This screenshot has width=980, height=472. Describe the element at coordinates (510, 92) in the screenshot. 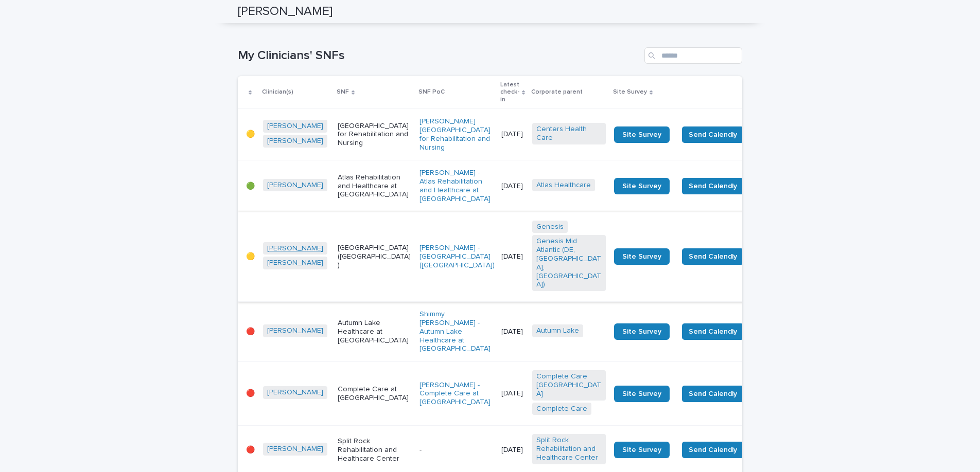

I see `p: Latest check-in` at that location.